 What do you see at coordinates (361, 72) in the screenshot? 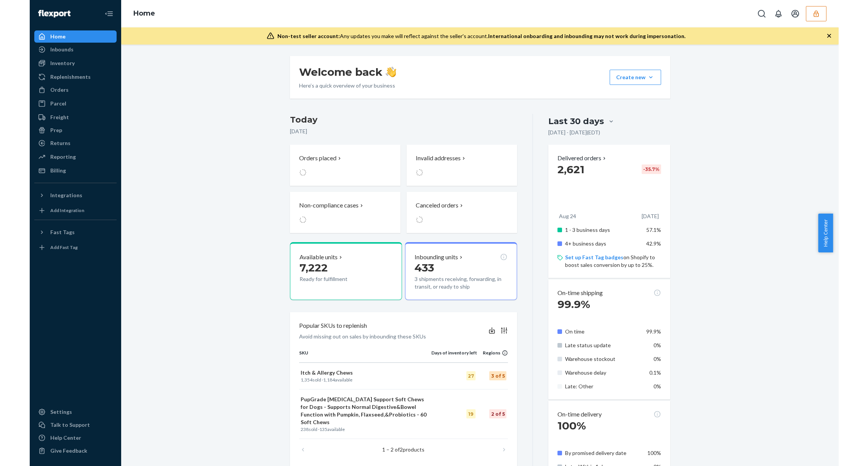
I see `img: hand-wave emoji` at bounding box center [361, 72].